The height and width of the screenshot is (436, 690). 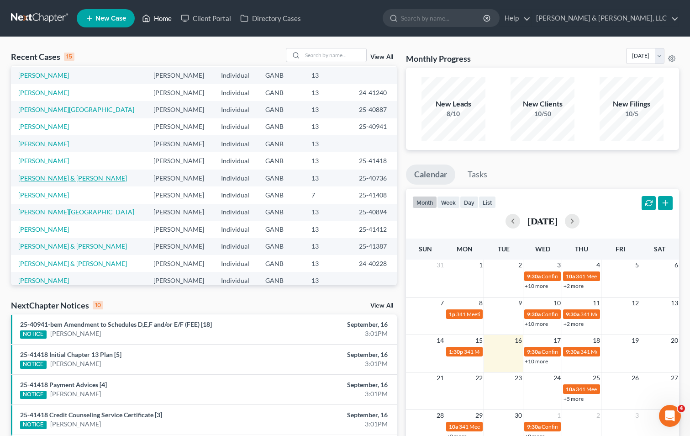 I want to click on a: Help, so click(x=515, y=18).